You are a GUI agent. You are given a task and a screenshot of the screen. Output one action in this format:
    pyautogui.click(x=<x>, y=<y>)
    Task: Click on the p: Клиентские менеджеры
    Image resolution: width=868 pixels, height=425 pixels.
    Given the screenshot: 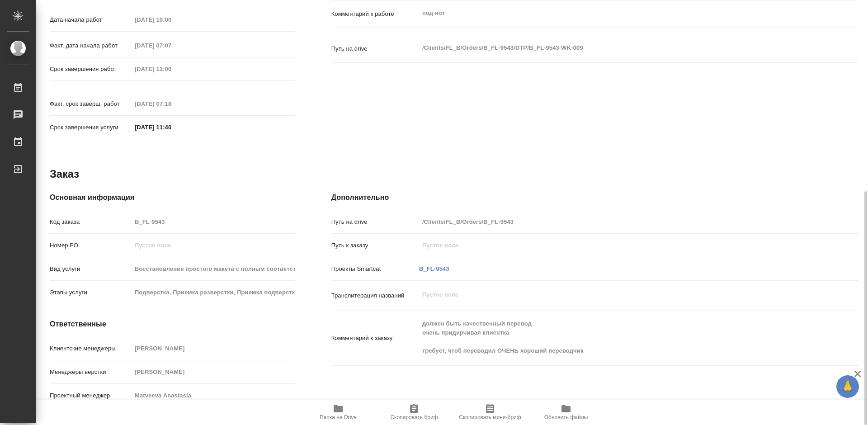 What is the action you would take?
    pyautogui.click(x=90, y=349)
    